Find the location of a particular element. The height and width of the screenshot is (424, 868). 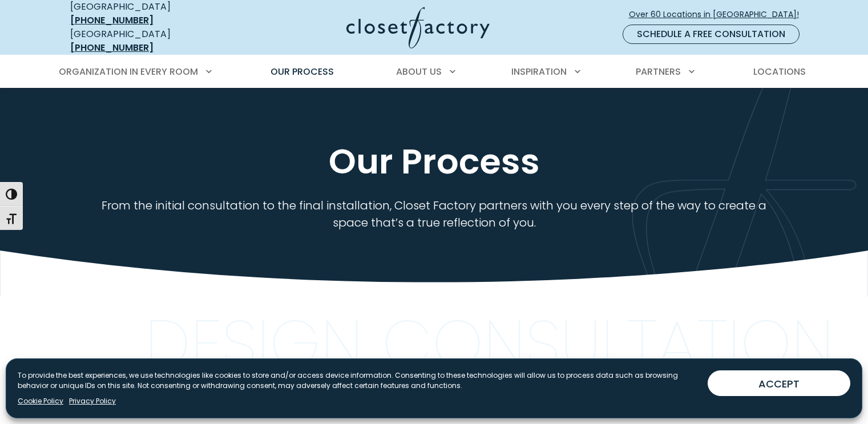

img: Closet Factory Logo is located at coordinates (418, 27).